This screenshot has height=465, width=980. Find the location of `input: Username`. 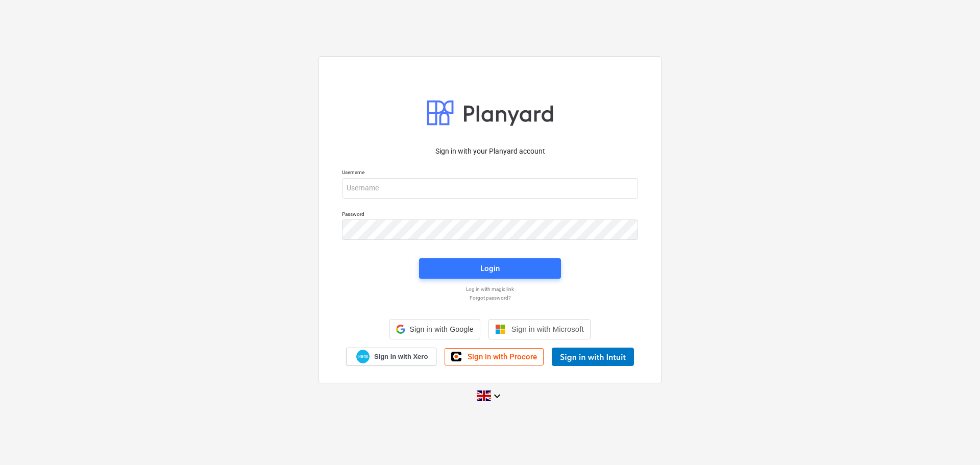

input: Username is located at coordinates (490, 188).